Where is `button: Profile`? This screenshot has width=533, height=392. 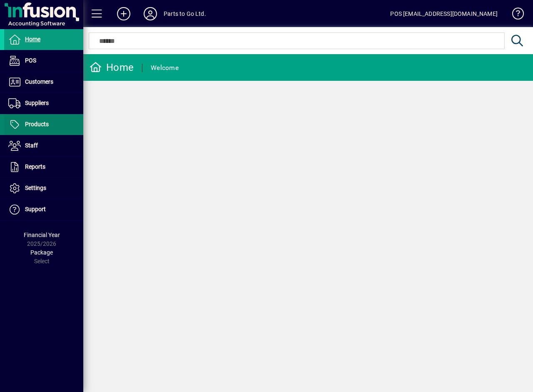
button: Profile is located at coordinates (150, 14).